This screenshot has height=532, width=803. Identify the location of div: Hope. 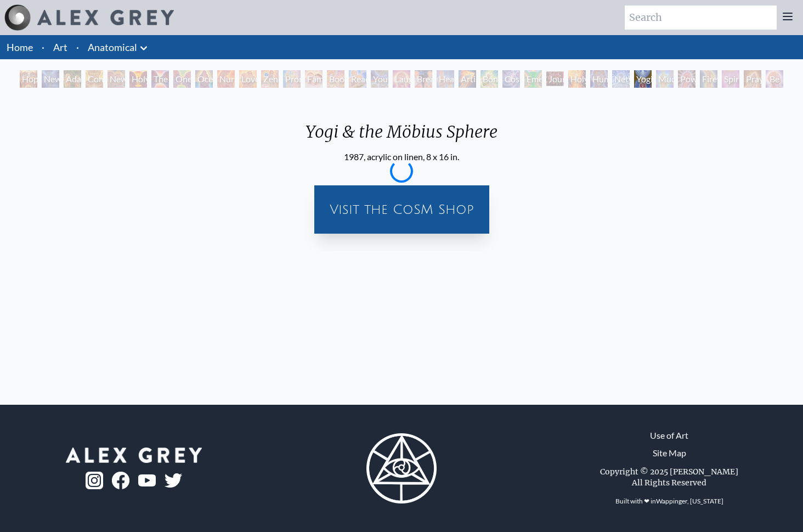
(29, 79).